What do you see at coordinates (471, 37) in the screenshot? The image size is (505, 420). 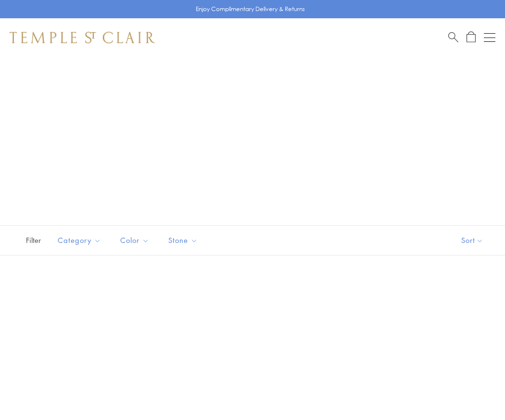 I see `a: Open Shopping Bag` at bounding box center [471, 37].